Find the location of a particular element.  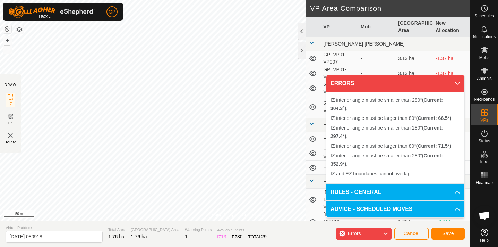

img: Gallagher Logo is located at coordinates (52, 12).